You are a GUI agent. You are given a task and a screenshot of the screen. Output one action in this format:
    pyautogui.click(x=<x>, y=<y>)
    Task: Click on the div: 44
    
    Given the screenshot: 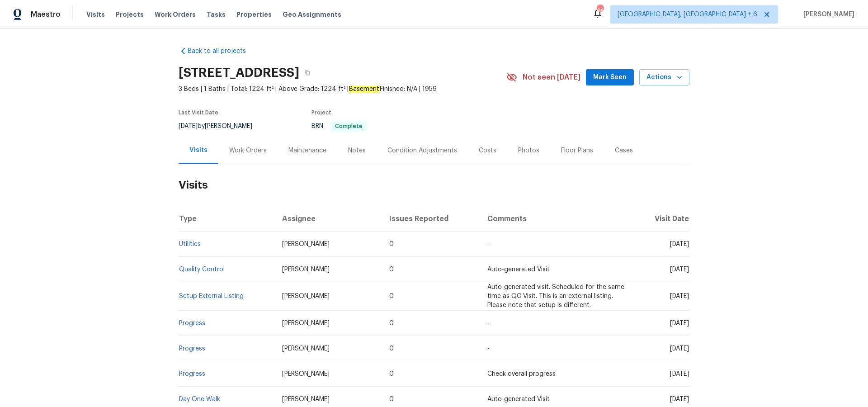 What is the action you would take?
    pyautogui.click(x=600, y=10)
    